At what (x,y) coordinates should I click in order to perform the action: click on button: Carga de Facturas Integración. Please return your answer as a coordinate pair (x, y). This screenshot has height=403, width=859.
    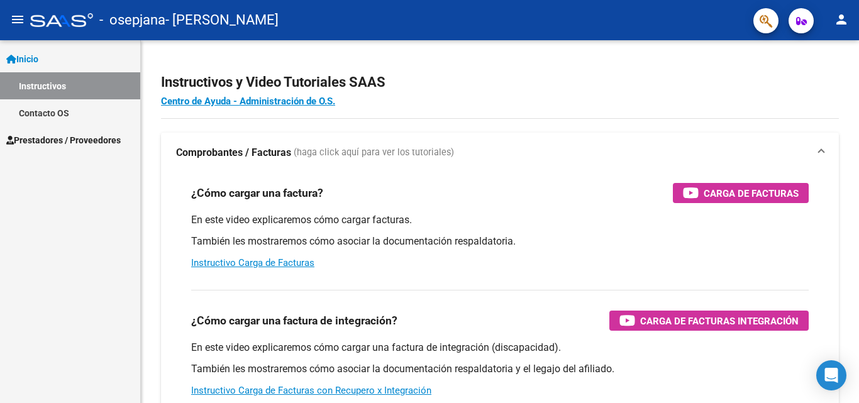
    Looking at the image, I should click on (708, 321).